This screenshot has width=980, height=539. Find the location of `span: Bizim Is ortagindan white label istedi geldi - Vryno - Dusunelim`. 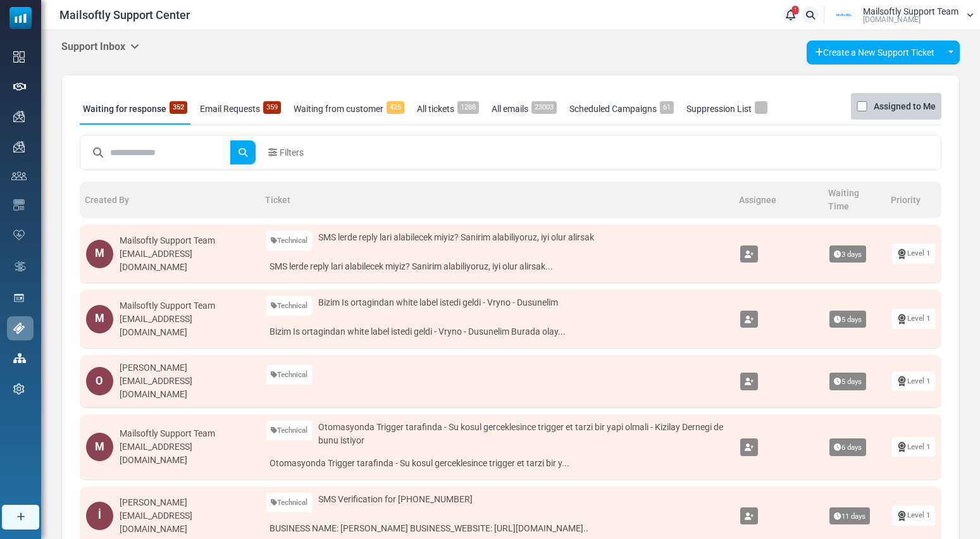

span: Bizim Is ortagindan white label istedi geldi - Vryno - Dusunelim is located at coordinates (438, 302).